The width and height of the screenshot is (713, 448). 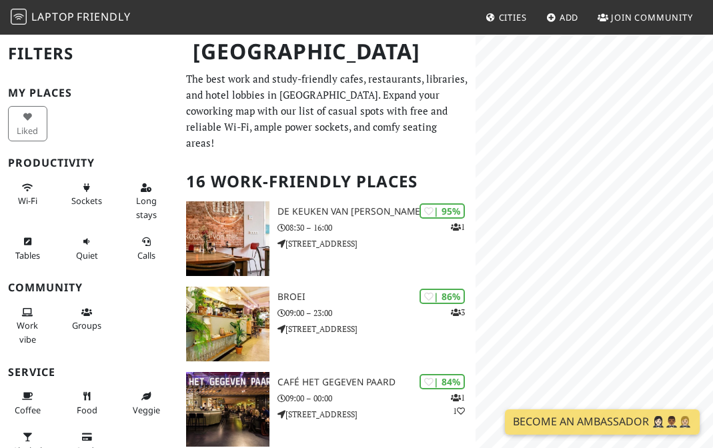 What do you see at coordinates (87, 410) in the screenshot?
I see `span: Food` at bounding box center [87, 410].